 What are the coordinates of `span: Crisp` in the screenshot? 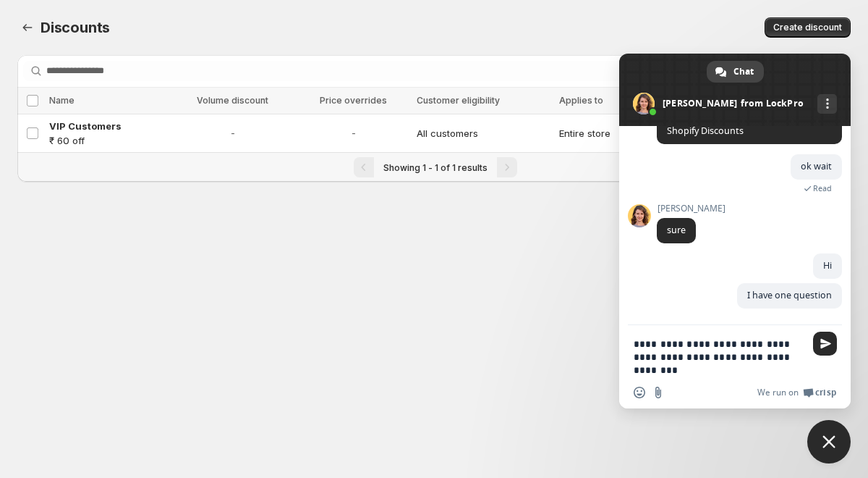 It's located at (826, 392).